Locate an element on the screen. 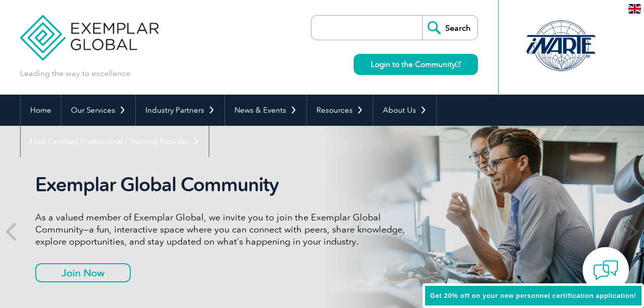  a: Industry Partners is located at coordinates (180, 110).